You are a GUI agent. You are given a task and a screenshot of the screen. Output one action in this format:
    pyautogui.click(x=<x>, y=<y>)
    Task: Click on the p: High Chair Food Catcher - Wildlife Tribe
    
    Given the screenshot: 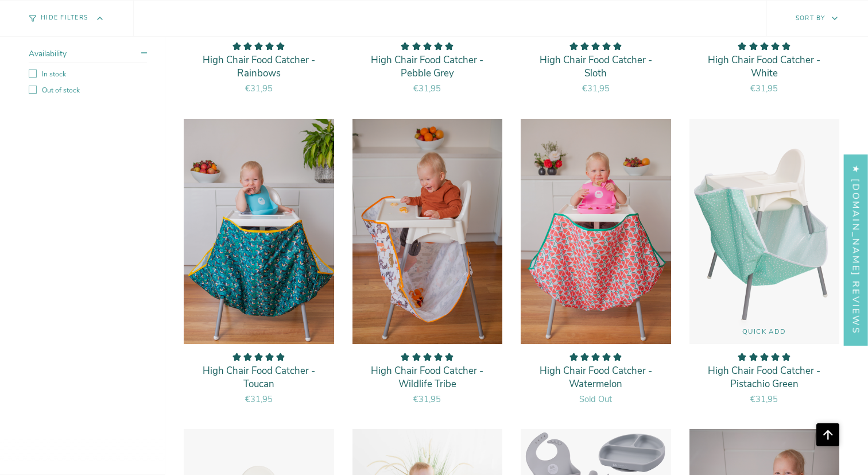 What is the action you would take?
    pyautogui.click(x=428, y=378)
    